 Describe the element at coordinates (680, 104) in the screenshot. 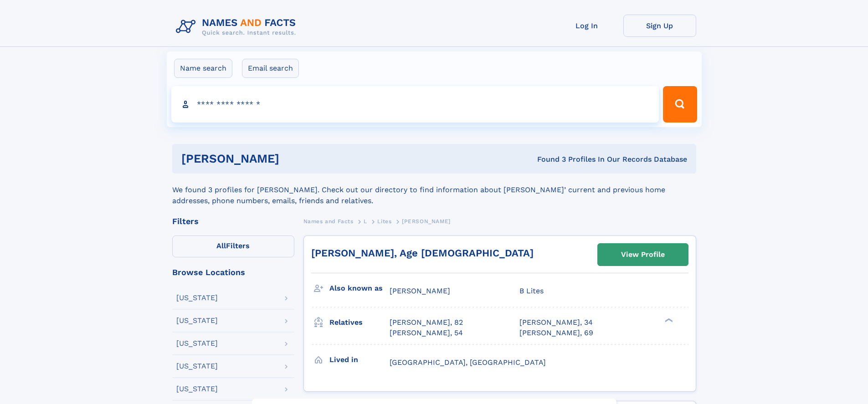

I see `button: Search Button` at that location.